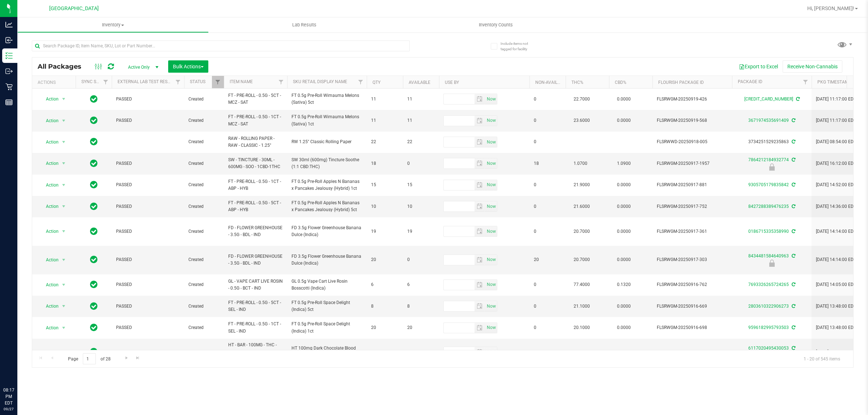 This screenshot has width=868, height=415. What do you see at coordinates (419, 82) in the screenshot?
I see `a: Available` at bounding box center [419, 82].